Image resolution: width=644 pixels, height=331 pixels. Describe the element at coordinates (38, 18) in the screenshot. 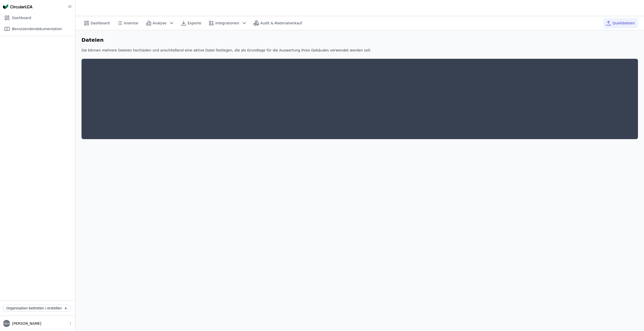

I see `div: Dashboard` at that location.